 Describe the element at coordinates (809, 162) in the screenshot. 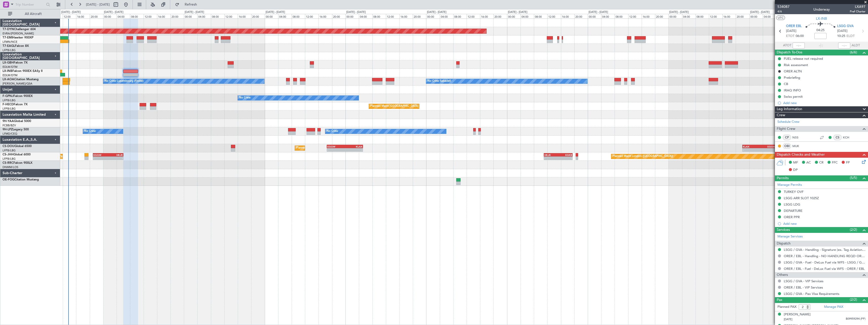

I see `span: AC` at that location.